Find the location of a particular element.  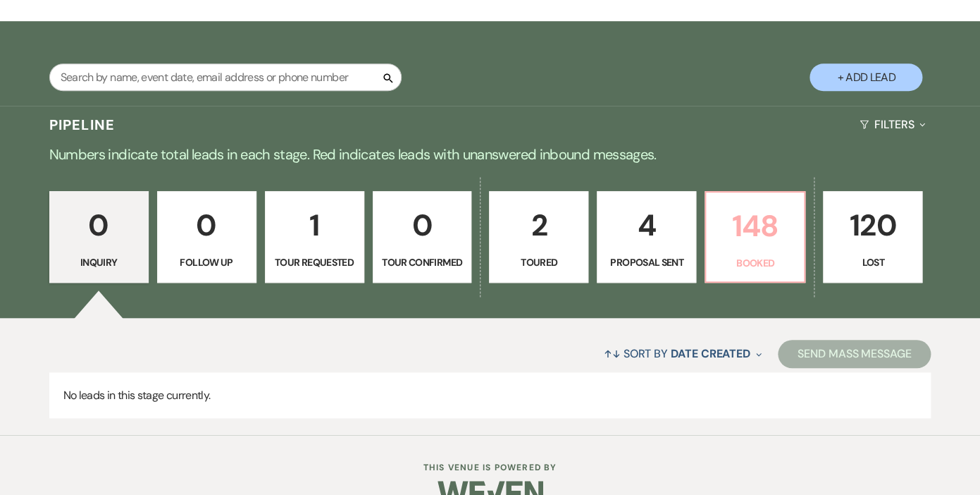

input: Search by name, event date, email address or phone number is located at coordinates (225, 77).